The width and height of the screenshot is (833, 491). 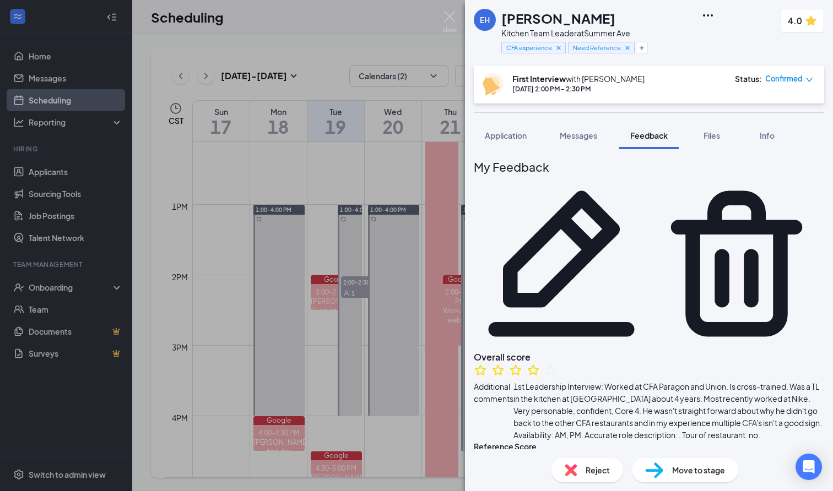 What do you see at coordinates (561, 264) in the screenshot?
I see `svg: Pencil` at bounding box center [561, 264].